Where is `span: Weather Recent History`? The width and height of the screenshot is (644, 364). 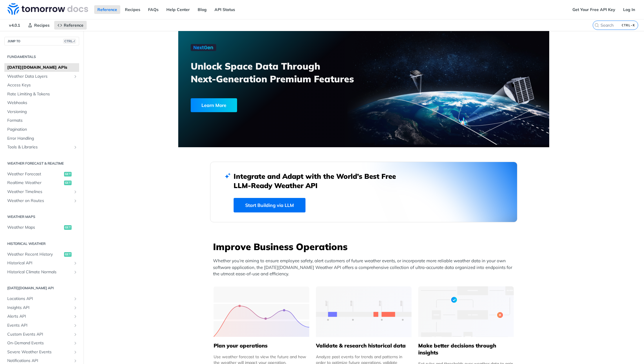
span: Weather Recent History is located at coordinates (35, 254).